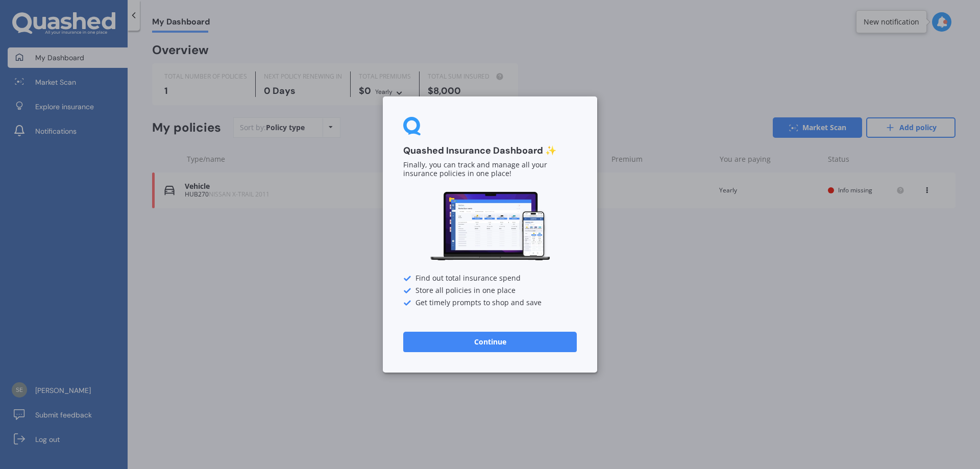 This screenshot has width=980, height=469. What do you see at coordinates (490, 170) in the screenshot?
I see `p: Finally, you can track and manage all your insurance policies in one place!` at bounding box center [490, 170].